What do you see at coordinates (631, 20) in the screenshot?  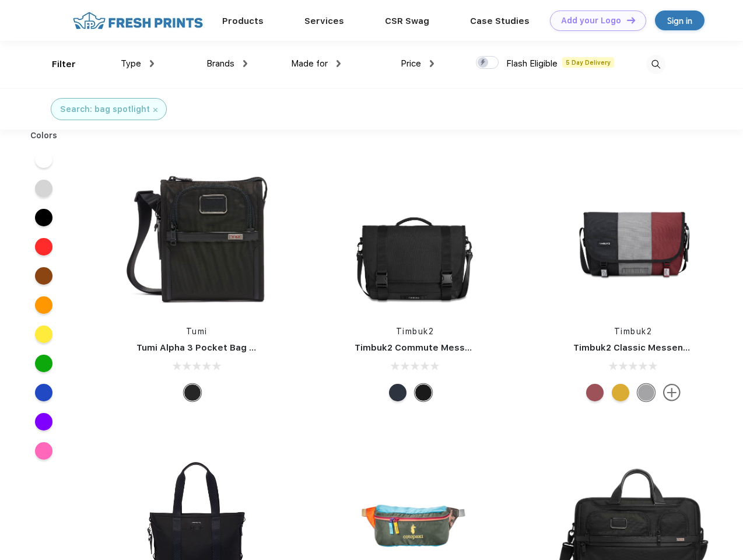 I see `img: DT` at bounding box center [631, 20].